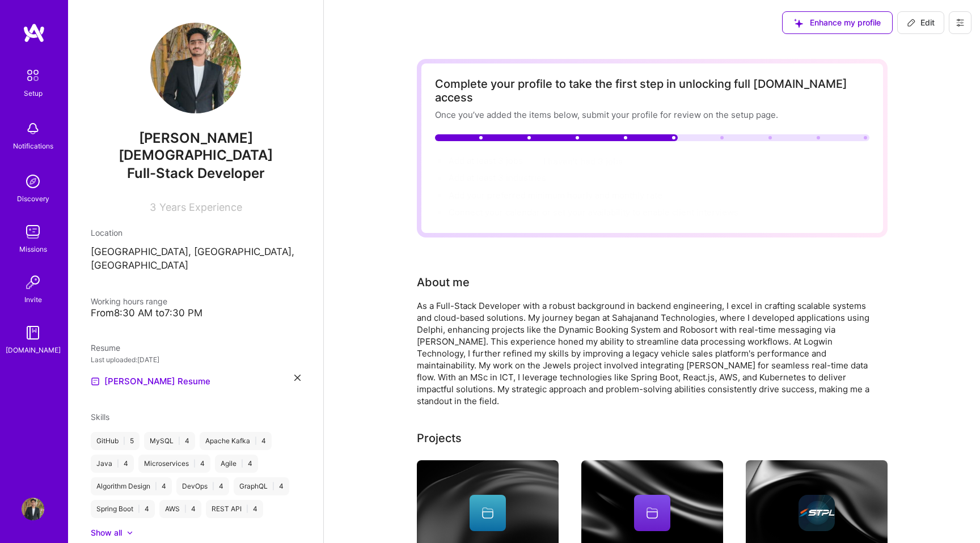 This screenshot has width=980, height=543. What do you see at coordinates (196, 173) in the screenshot?
I see `span: Full-Stack Developer` at bounding box center [196, 173].